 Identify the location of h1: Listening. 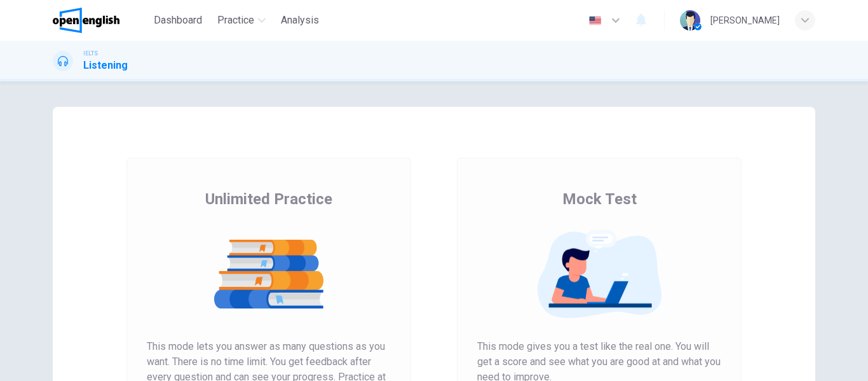
(106, 66).